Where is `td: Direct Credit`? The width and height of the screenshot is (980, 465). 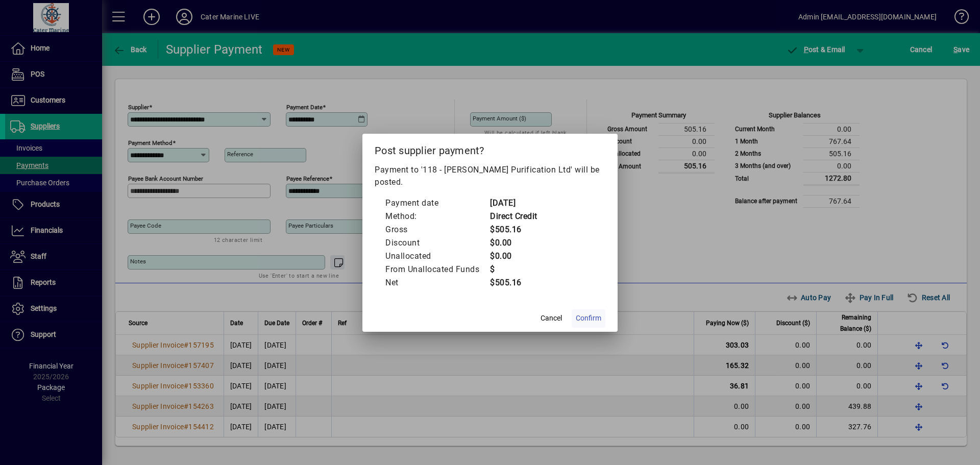 td: Direct Credit is located at coordinates (514, 216).